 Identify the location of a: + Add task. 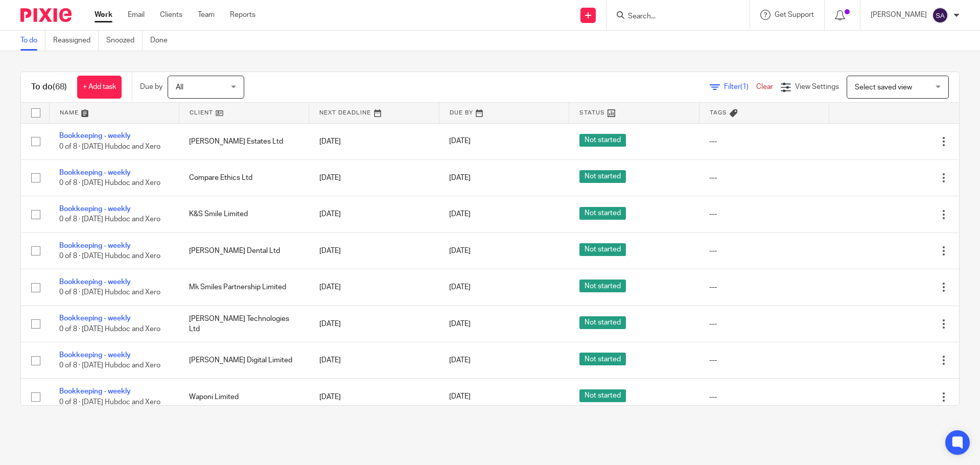
(99, 87).